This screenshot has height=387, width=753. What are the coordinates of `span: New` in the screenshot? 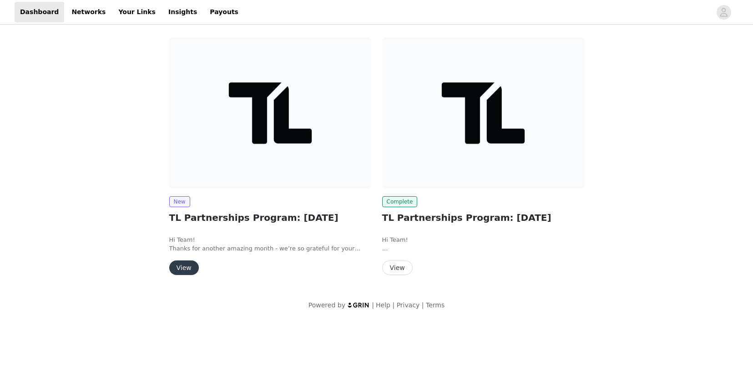 It's located at (180, 202).